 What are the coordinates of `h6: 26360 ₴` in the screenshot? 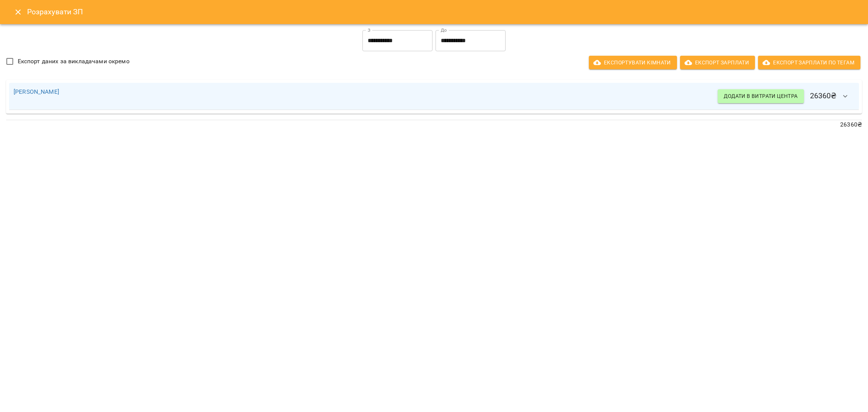 It's located at (786, 96).